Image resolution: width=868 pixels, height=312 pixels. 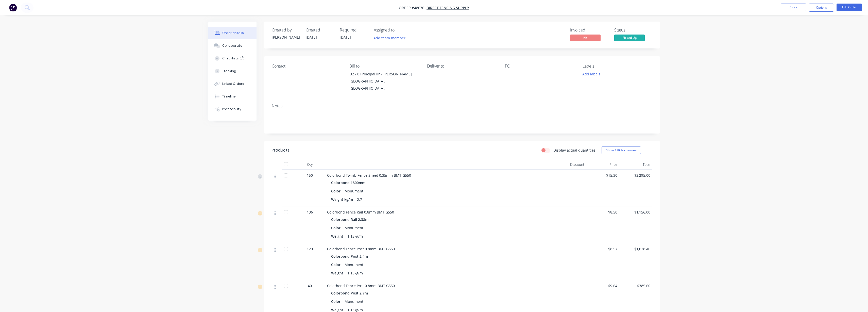 I want to click on div: Discount, so click(x=570, y=165).